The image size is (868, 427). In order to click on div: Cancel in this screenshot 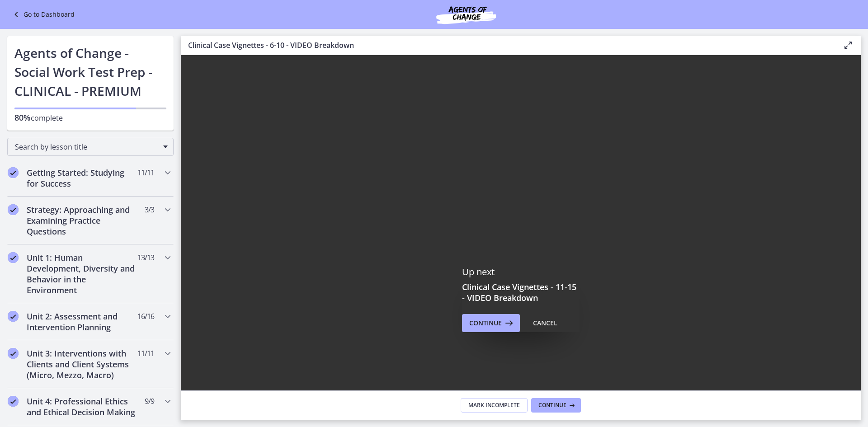, I will do `click(545, 323)`.